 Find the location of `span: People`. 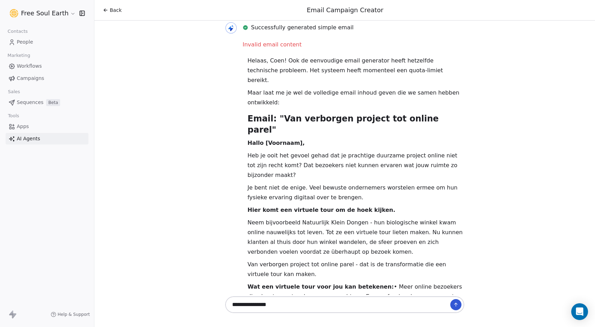

span: People is located at coordinates (25, 42).